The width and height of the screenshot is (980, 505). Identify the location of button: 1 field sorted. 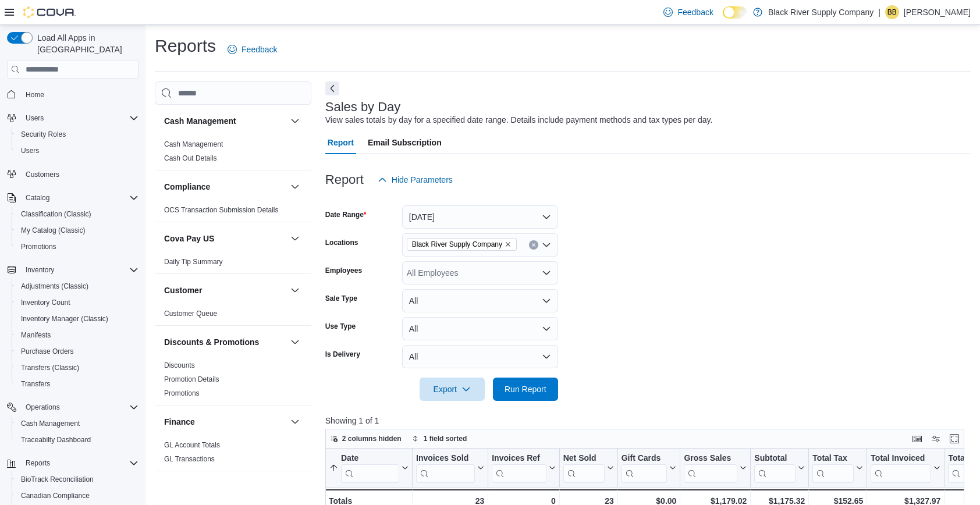
(440, 439).